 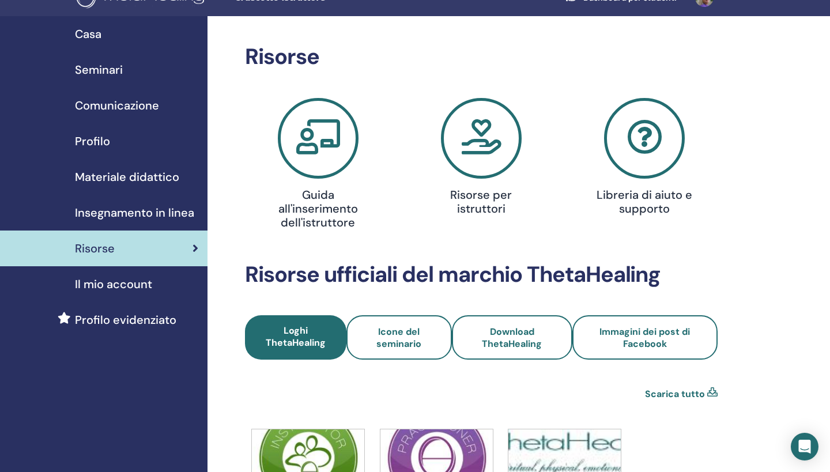 What do you see at coordinates (481, 202) in the screenshot?
I see `h4: Risorse per istruttori` at bounding box center [481, 202].